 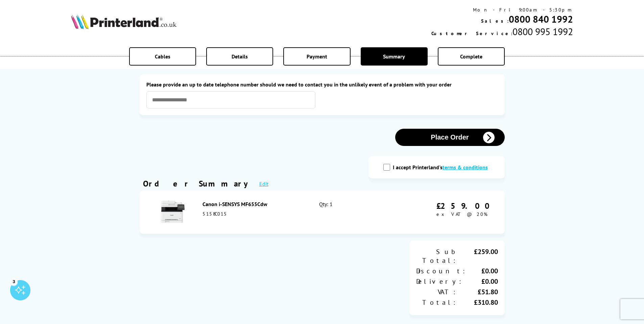 What do you see at coordinates (253, 204) in the screenshot?
I see `div: Canon i-SENSYS MF655Cdw` at bounding box center [253, 204].